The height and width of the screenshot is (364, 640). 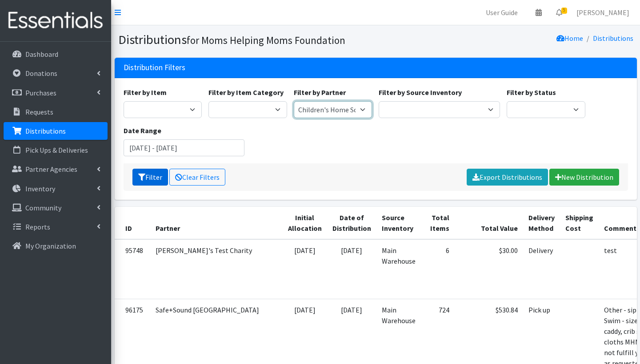 What do you see at coordinates (40, 189) in the screenshot?
I see `p: Inventory` at bounding box center [40, 189].